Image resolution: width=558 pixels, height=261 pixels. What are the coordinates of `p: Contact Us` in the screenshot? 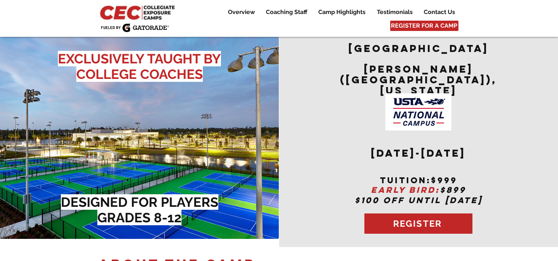 It's located at (439, 12).